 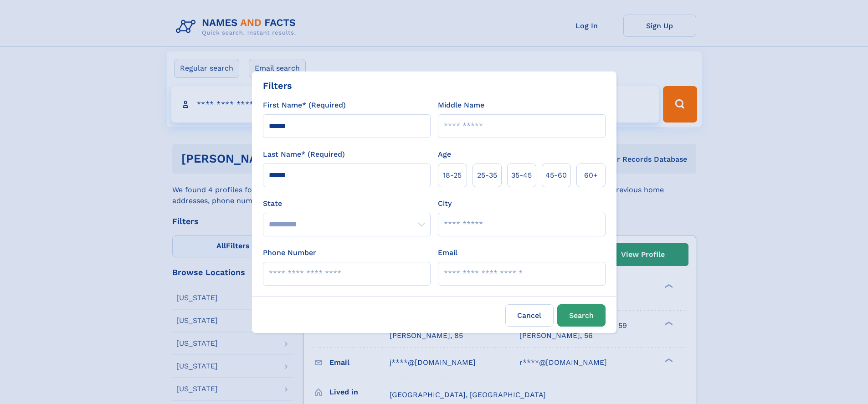 I want to click on label: Phone Number, so click(x=289, y=253).